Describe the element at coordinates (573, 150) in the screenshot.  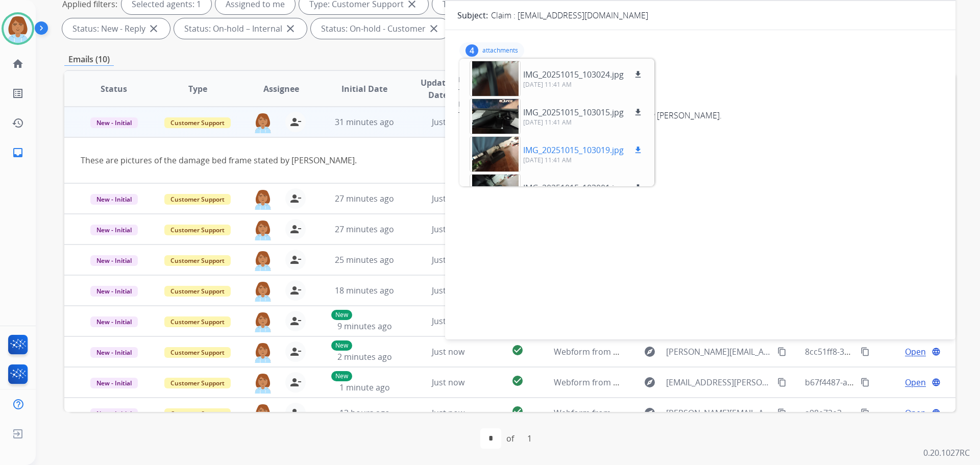
I see `p: IMG_20251015_103019.jpg` at that location.